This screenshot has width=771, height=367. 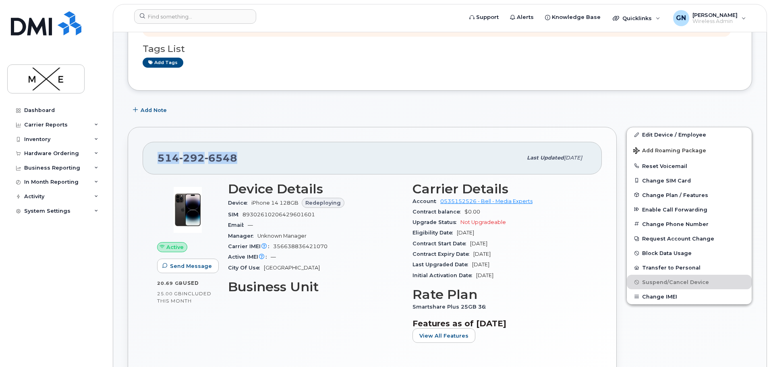 I want to click on button: Block Data Usage, so click(x=690, y=253).